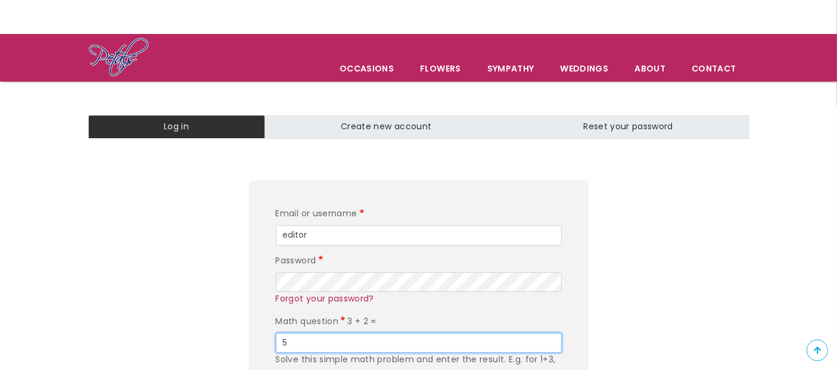 The image size is (837, 370). Describe the element at coordinates (386, 127) in the screenshot. I see `a: Create new account` at that location.